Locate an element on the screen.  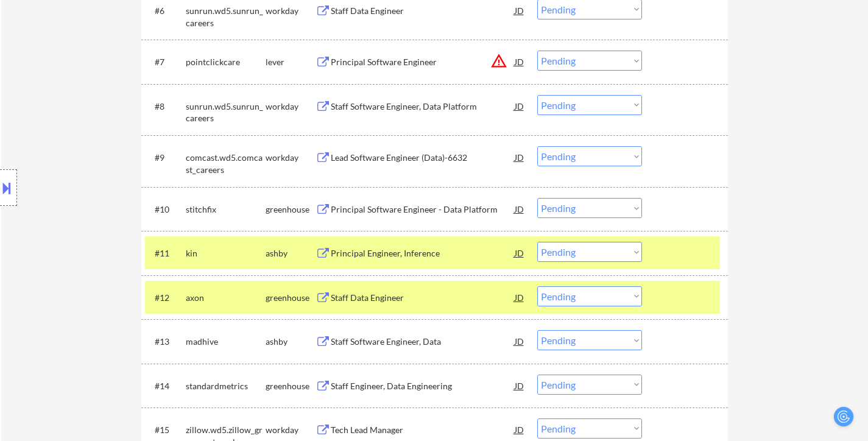
div: Principal Software Engineer is located at coordinates (423, 62).